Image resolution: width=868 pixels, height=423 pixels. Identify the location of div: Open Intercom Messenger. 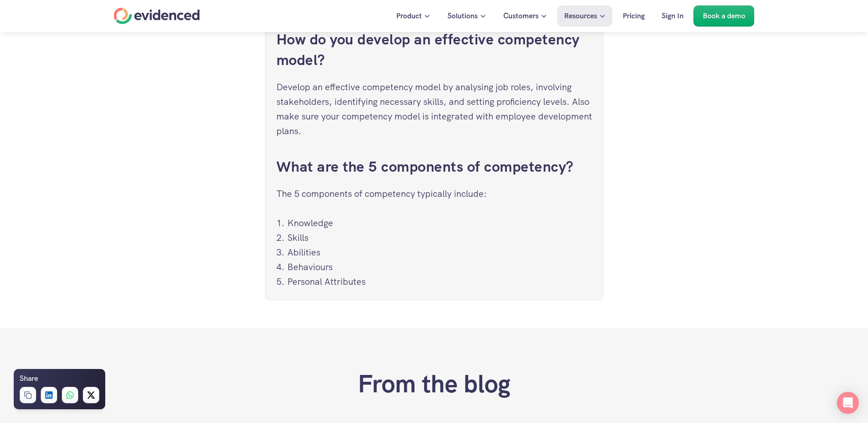
(848, 403).